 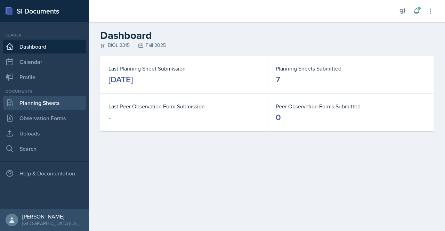 What do you see at coordinates (45, 35) in the screenshot?
I see `div: Leader` at bounding box center [45, 35].